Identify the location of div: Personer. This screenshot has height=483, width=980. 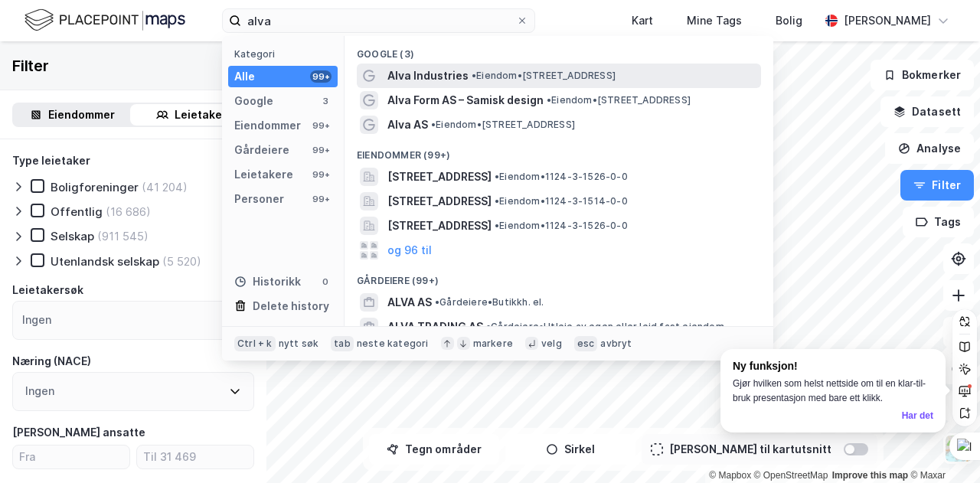
(259, 199).